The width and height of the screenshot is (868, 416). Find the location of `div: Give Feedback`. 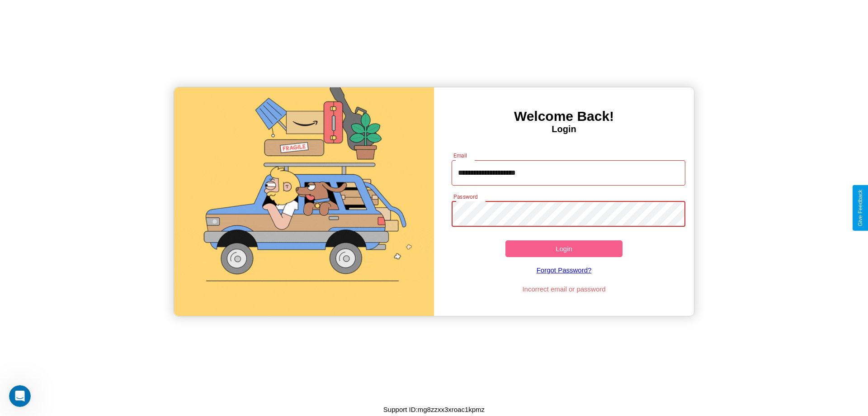

div: Give Feedback is located at coordinates (860, 207).